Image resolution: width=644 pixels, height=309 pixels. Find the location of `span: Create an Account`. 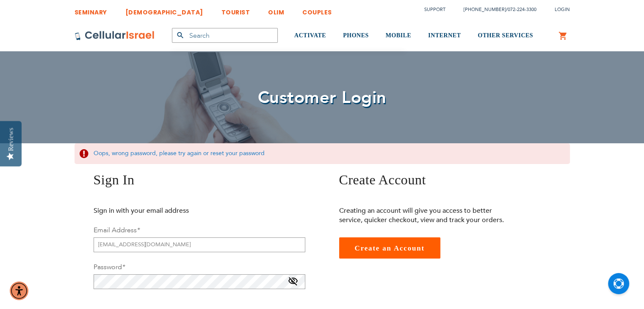

span: Create an Account is located at coordinates (390, 248).